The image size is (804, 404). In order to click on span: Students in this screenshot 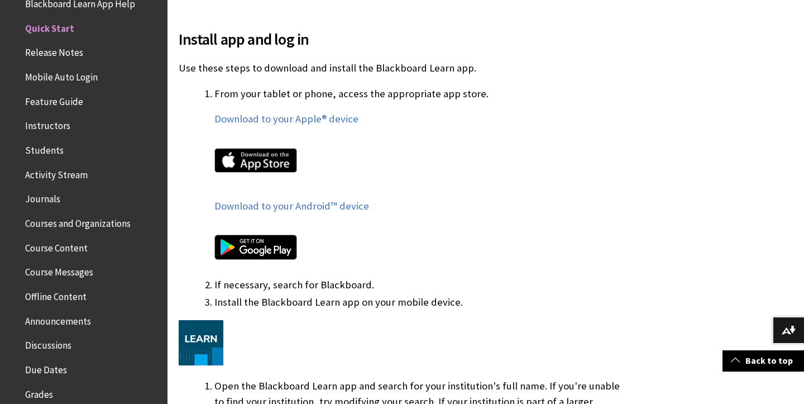, I will do `click(44, 148)`.